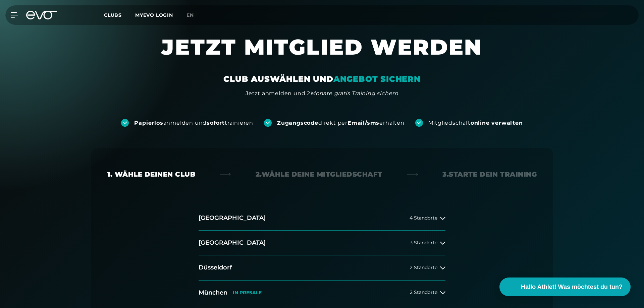  I want to click on h1: JETZT MITGLIED WERDEN, so click(322, 53).